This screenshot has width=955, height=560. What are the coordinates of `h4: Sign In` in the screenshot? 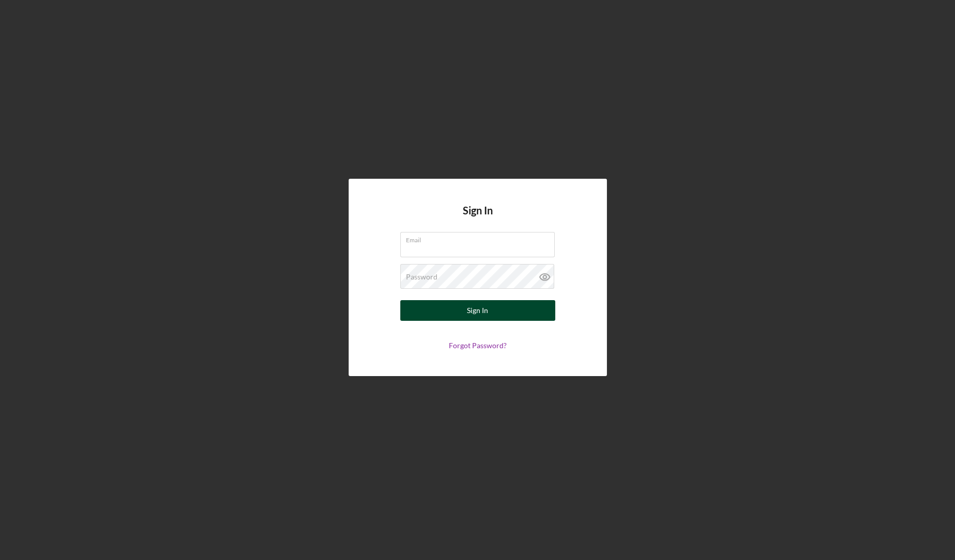 It's located at (478, 218).